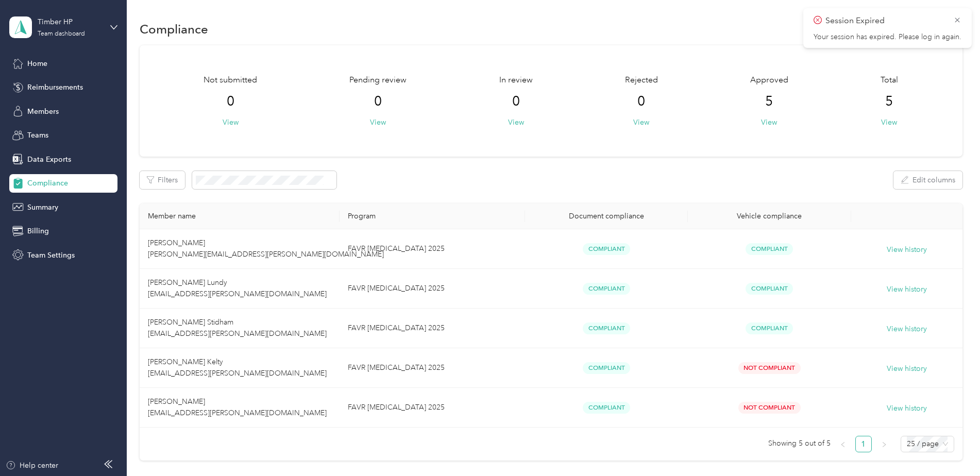 Image resolution: width=980 pixels, height=476 pixels. I want to click on span: left, so click(843, 445).